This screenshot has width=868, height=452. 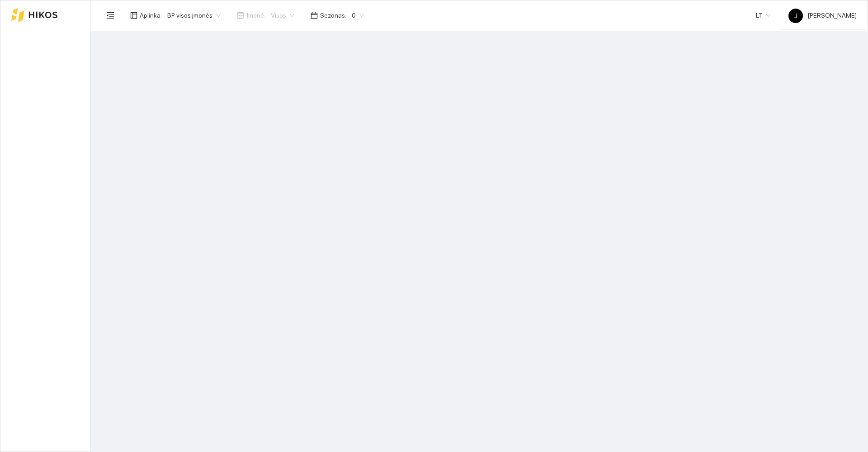 What do you see at coordinates (110, 15) in the screenshot?
I see `span: menu-fold` at bounding box center [110, 15].